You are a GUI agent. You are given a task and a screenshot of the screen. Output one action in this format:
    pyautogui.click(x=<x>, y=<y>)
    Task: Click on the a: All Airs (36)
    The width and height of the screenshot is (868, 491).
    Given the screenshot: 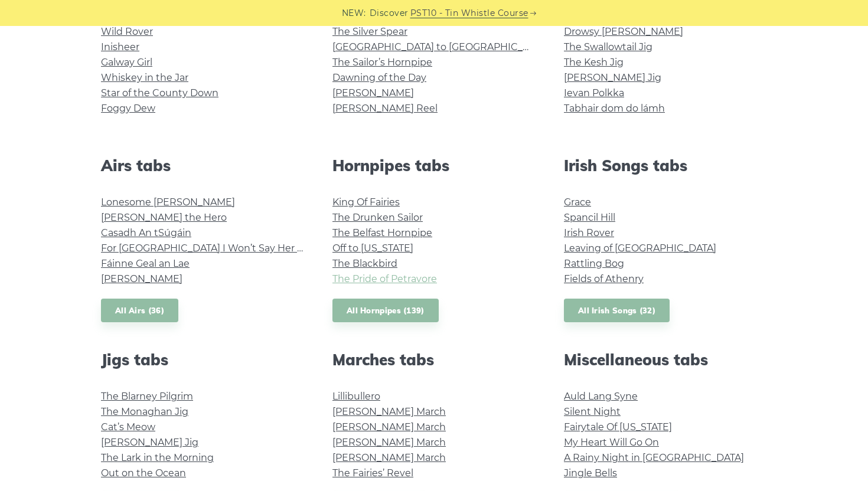 What is the action you would take?
    pyautogui.click(x=139, y=310)
    